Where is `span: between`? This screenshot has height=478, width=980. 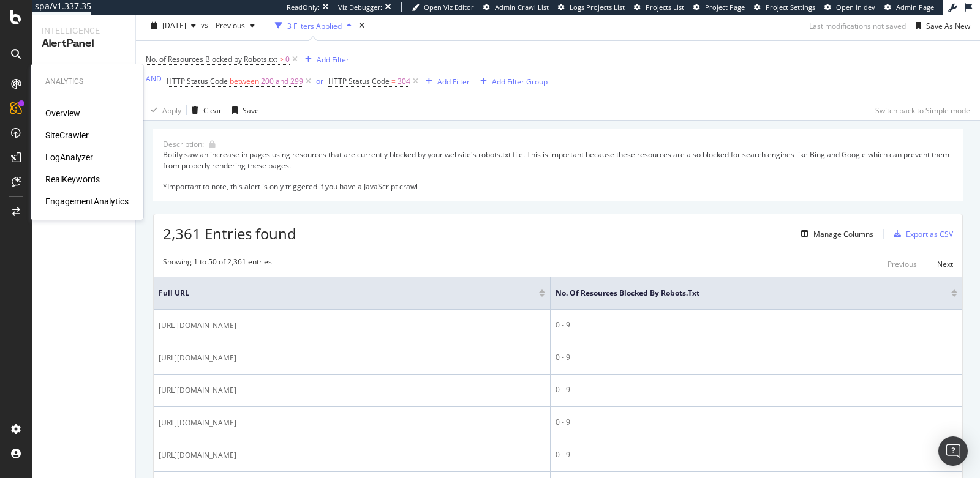 span: between is located at coordinates (245, 80).